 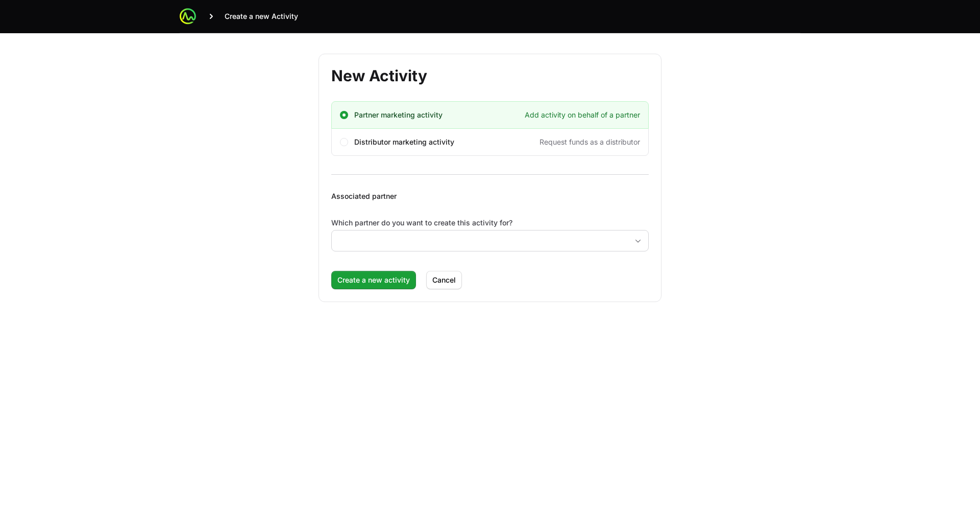 What do you see at coordinates (490, 196) in the screenshot?
I see `p: Associated partner` at bounding box center [490, 196].